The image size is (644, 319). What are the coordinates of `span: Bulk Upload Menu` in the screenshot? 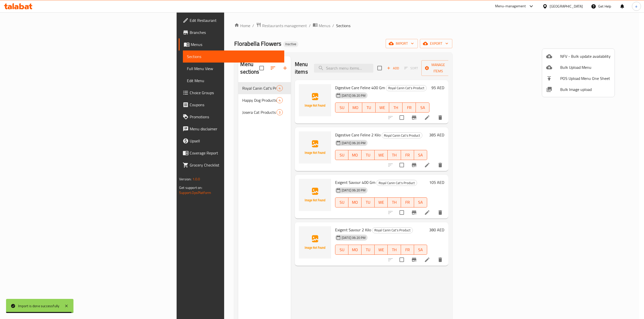 It's located at (585, 67).